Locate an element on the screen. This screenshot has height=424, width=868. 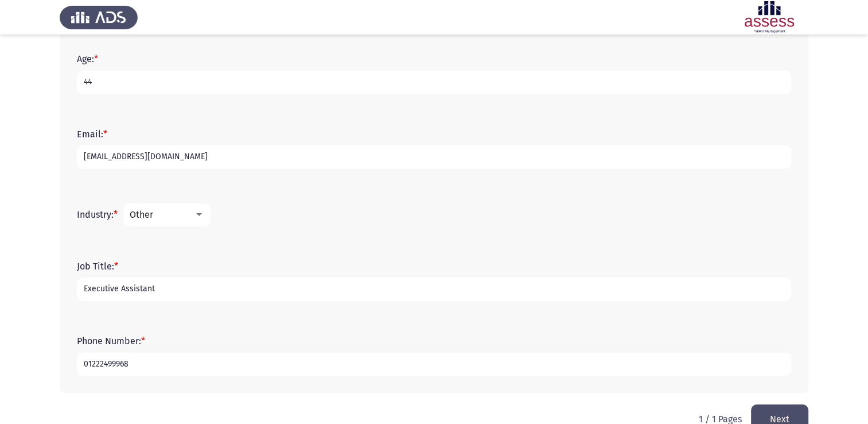
label: Email: is located at coordinates (92, 133).